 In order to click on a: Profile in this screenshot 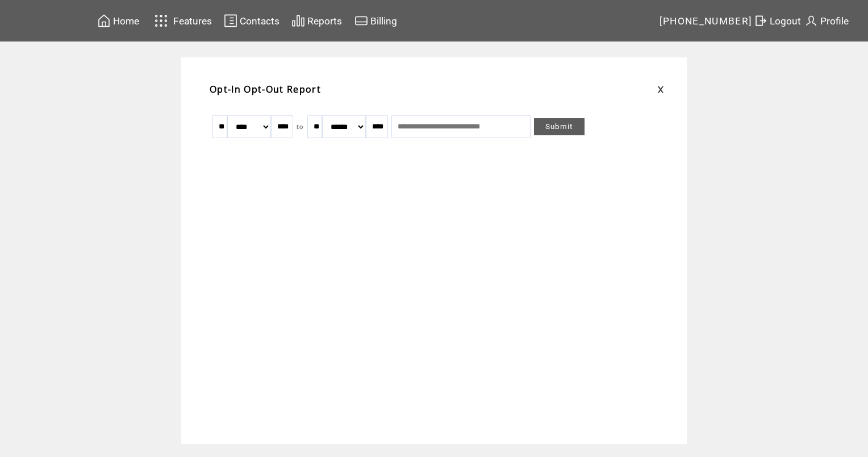, I will do `click(827, 20)`.